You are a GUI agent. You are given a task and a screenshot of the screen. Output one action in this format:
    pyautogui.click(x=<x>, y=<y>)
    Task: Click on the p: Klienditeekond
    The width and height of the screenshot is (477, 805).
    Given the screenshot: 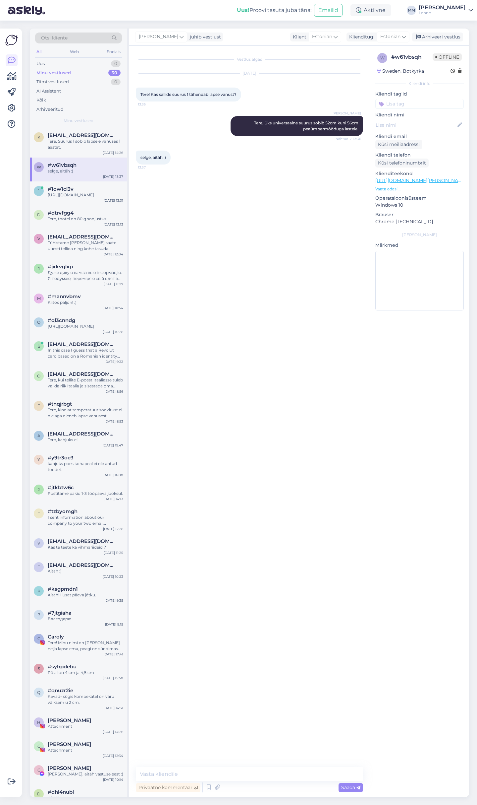 What is the action you would take?
    pyautogui.click(x=420, y=173)
    